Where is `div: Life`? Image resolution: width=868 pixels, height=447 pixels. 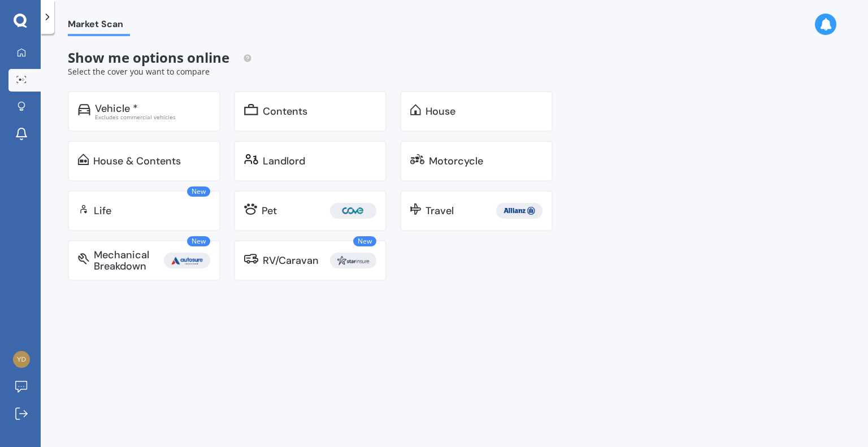
div: Life is located at coordinates (102, 211).